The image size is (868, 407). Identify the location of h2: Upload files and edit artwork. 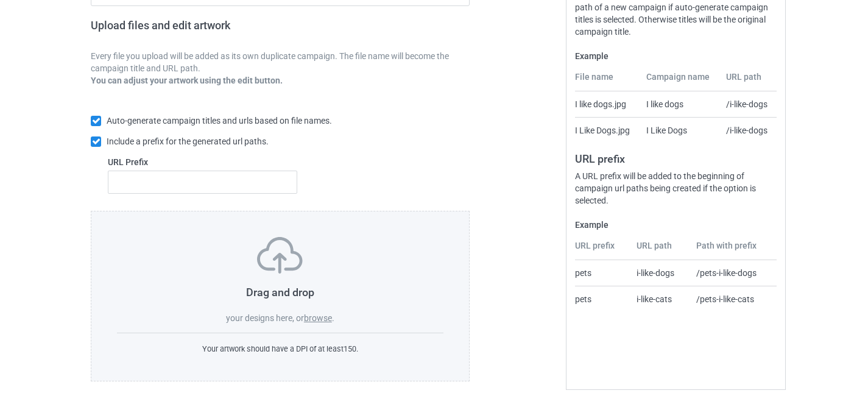
(204, 29).